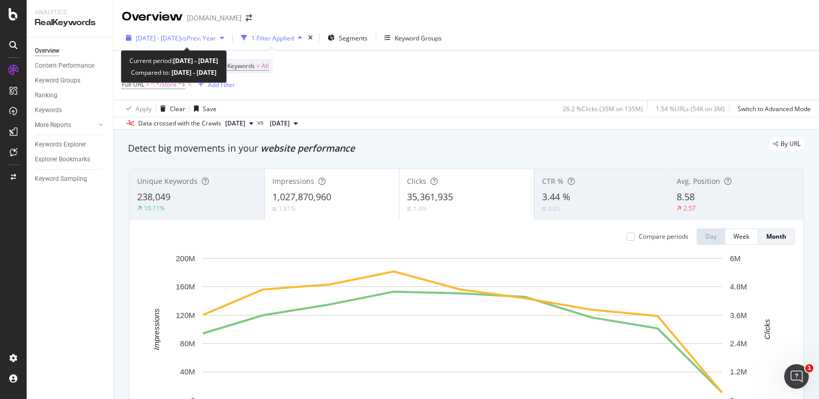  Describe the element at coordinates (70, 144) in the screenshot. I see `a: Keywords Explorer` at that location.